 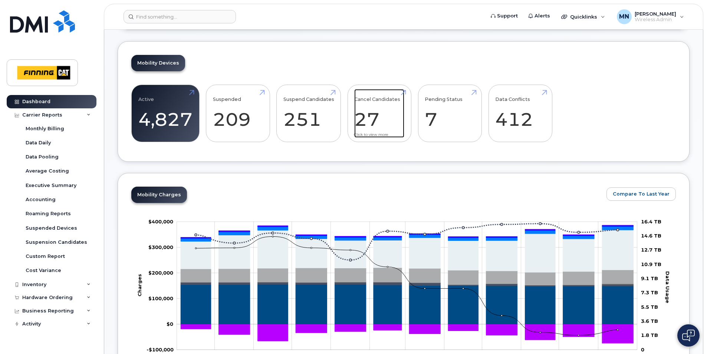 What do you see at coordinates (161, 273) in the screenshot?
I see `tspan: $200,000` at bounding box center [161, 273].